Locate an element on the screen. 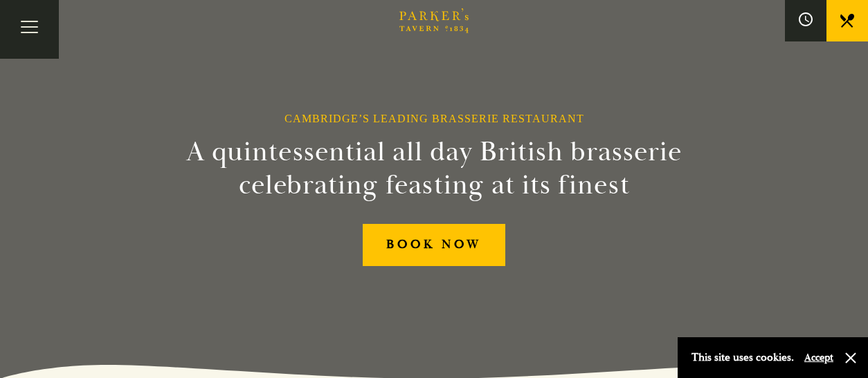 This screenshot has width=868, height=378. a: BOOK NOW is located at coordinates (434, 245).